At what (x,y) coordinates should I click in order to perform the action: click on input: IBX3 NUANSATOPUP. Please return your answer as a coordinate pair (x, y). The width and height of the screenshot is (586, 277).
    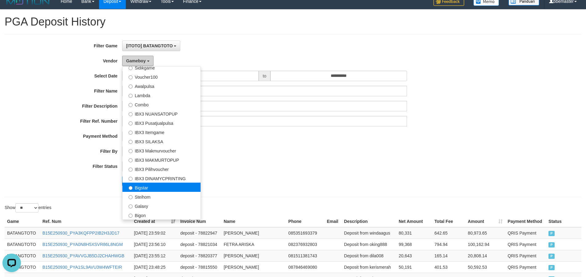
    Looking at the image, I should click on (131, 114).